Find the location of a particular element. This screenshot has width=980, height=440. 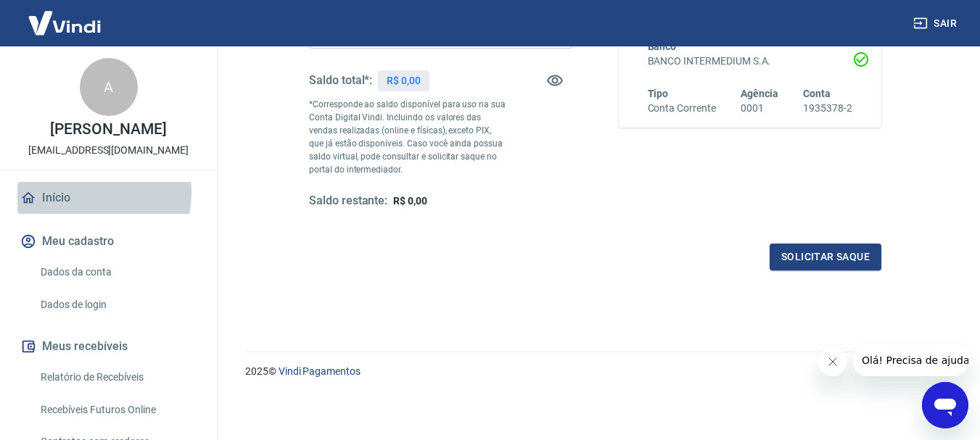

h5: Saldo restante: is located at coordinates (348, 201).